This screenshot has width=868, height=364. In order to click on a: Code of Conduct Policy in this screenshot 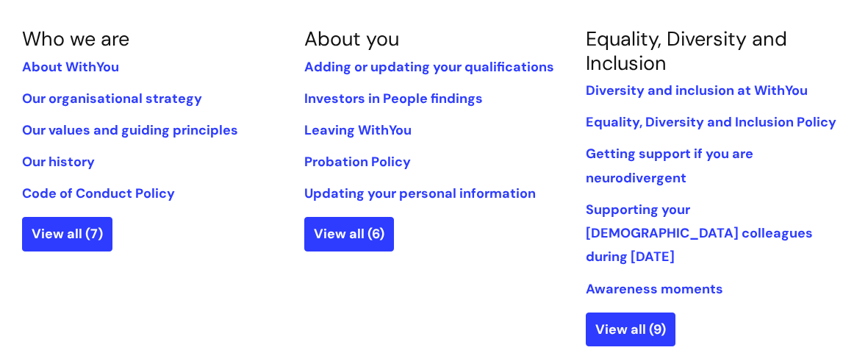, I will do `click(98, 193)`.